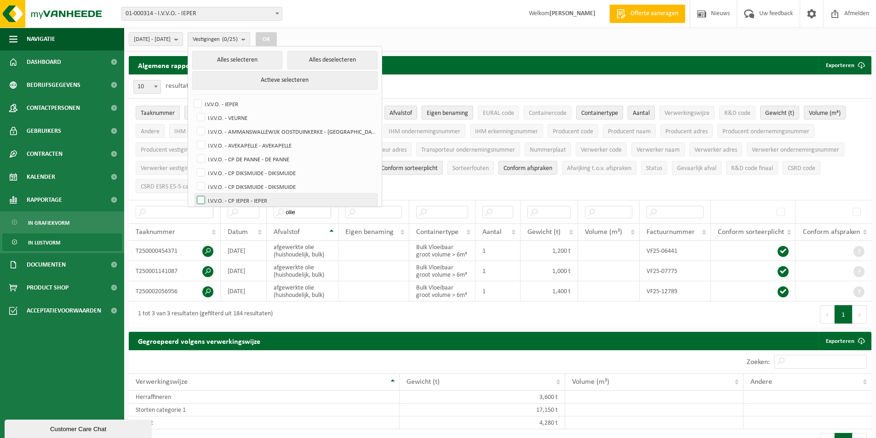 This screenshot has width=876, height=438. What do you see at coordinates (654, 168) in the screenshot?
I see `button: StatusStatus: Activate to sort` at bounding box center [654, 168].